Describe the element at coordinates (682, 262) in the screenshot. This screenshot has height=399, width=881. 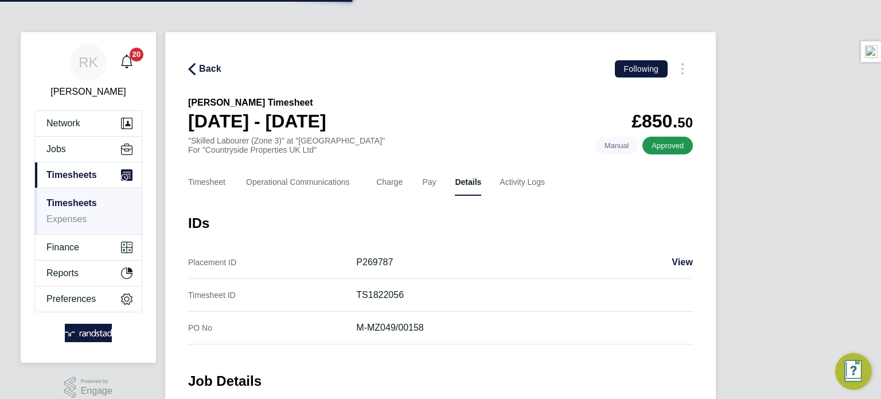
I see `span: View` at that location.